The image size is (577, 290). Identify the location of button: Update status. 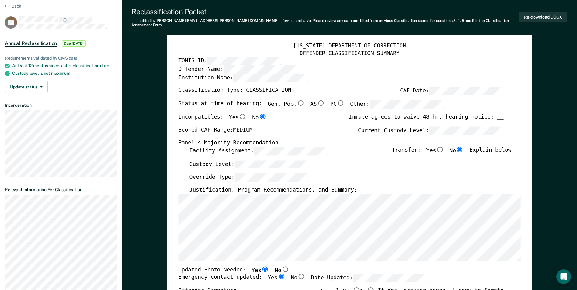
(26, 87).